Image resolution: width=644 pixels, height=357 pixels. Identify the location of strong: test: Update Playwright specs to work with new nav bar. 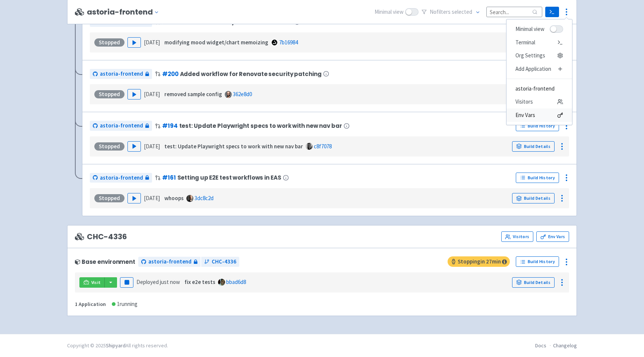
(234, 146).